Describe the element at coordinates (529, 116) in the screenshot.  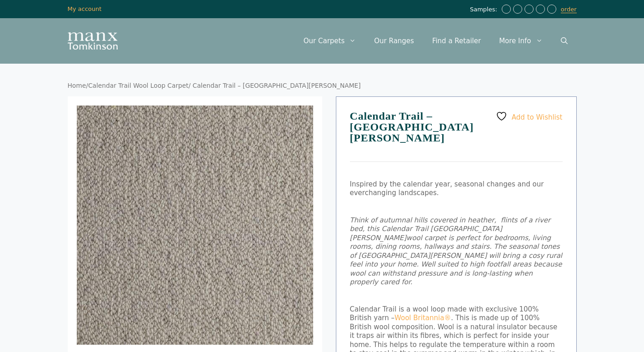
I see `a: Add to Wishlist` at that location.